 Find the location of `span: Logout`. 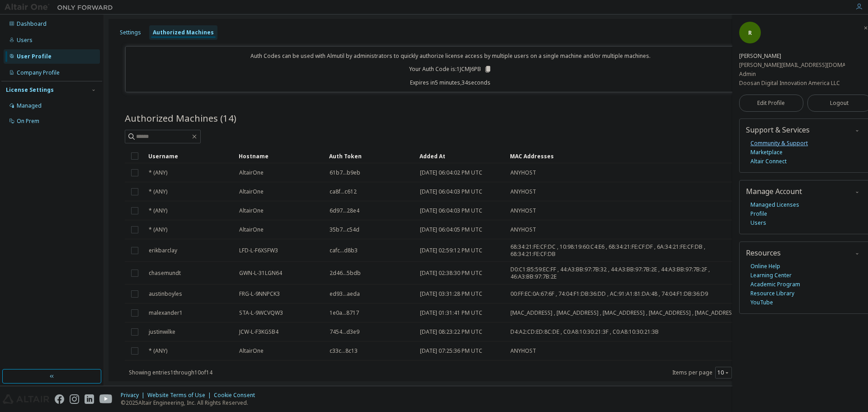

span: Logout is located at coordinates (839, 103).